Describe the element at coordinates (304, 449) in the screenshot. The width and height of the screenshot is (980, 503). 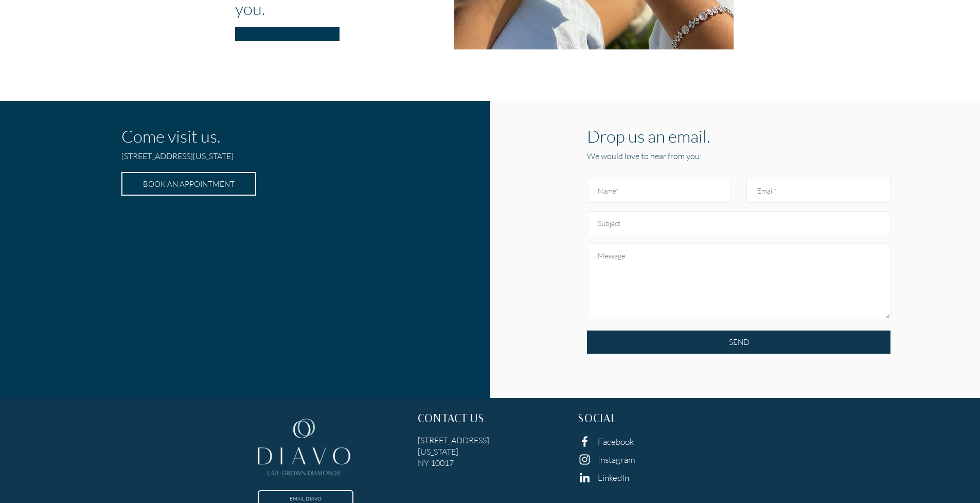
I see `img: footer-logo` at that location.